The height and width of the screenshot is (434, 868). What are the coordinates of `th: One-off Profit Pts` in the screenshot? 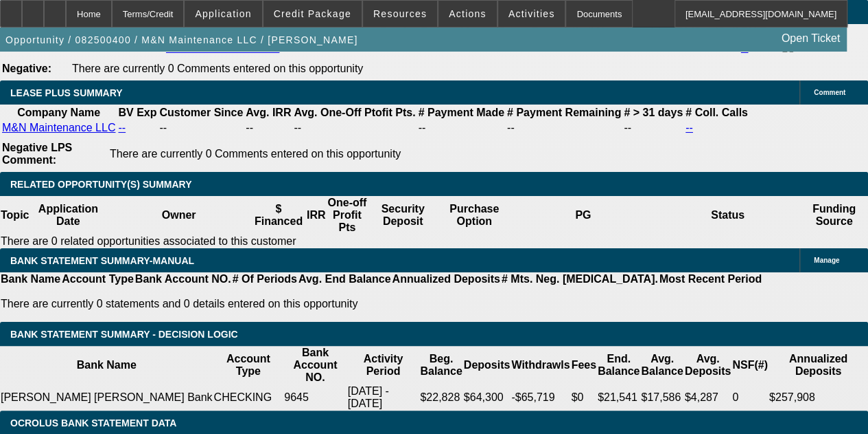 It's located at (347, 216).